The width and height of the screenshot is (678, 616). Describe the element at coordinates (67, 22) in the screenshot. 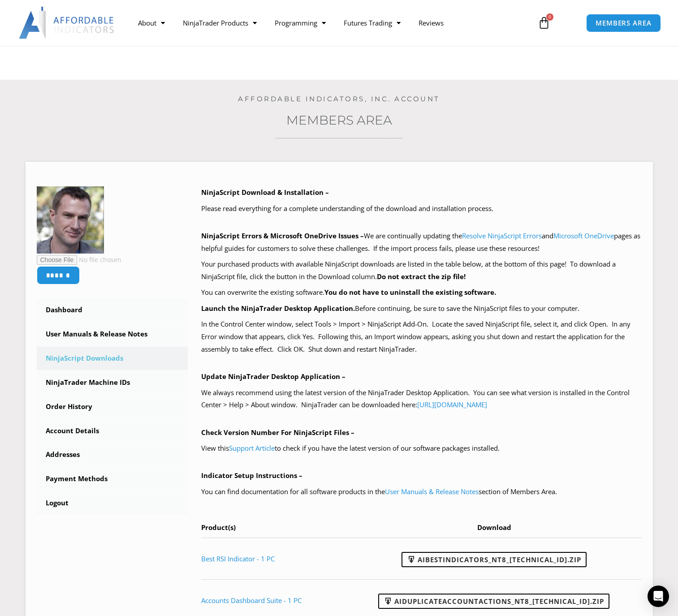

I see `img: LogoAI | Affordable Indicators – NinjaTrader` at that location.